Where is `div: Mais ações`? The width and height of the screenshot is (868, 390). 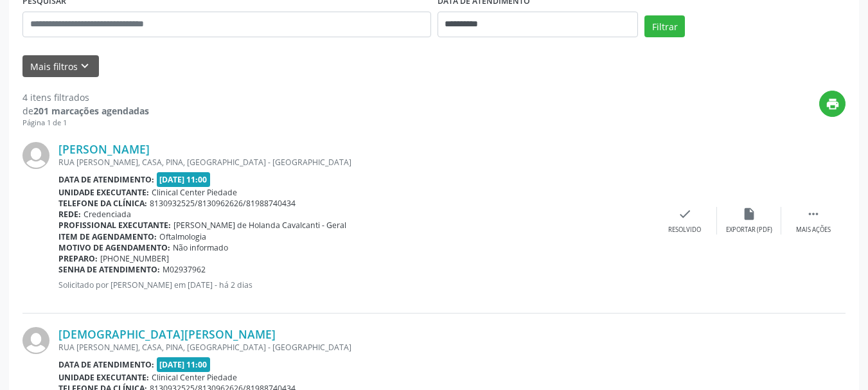
div: Mais ações is located at coordinates (813, 230).